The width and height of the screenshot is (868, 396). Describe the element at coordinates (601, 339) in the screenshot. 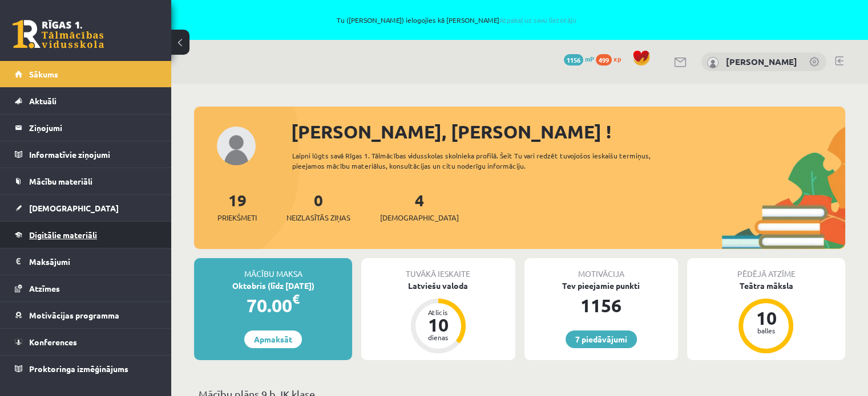

I see `a: 7 piedāvājumi` at that location.